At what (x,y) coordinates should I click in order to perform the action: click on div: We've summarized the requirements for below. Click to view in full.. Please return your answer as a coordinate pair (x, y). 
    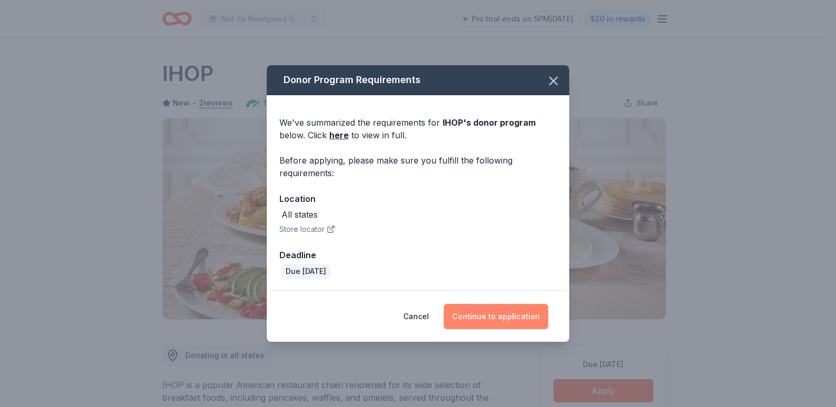
    Looking at the image, I should click on (418, 129).